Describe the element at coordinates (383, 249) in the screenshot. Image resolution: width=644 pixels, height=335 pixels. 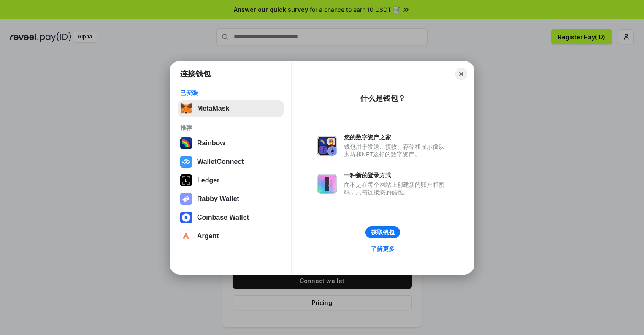
I see `a: 了解更多` at that location.